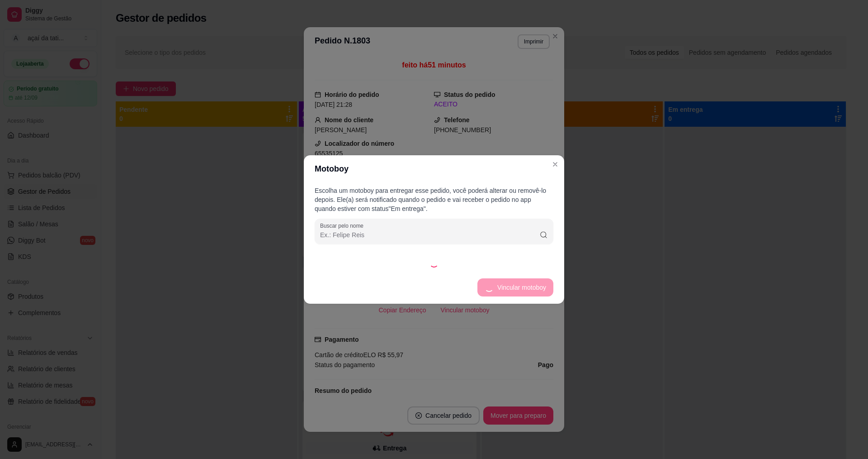 The image size is (868, 459). Describe the element at coordinates (434, 169) in the screenshot. I see `header: Motoboy` at that location.